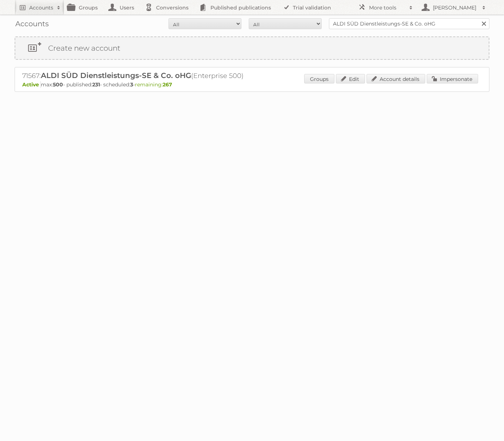 The width and height of the screenshot is (504, 441). What do you see at coordinates (132, 84) in the screenshot?
I see `strong: 3` at bounding box center [132, 84].